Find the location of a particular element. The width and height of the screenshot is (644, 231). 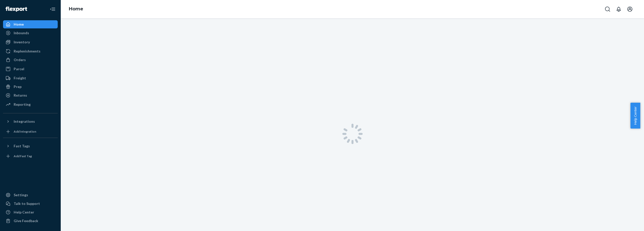

div: Inventory is located at coordinates (22, 42).